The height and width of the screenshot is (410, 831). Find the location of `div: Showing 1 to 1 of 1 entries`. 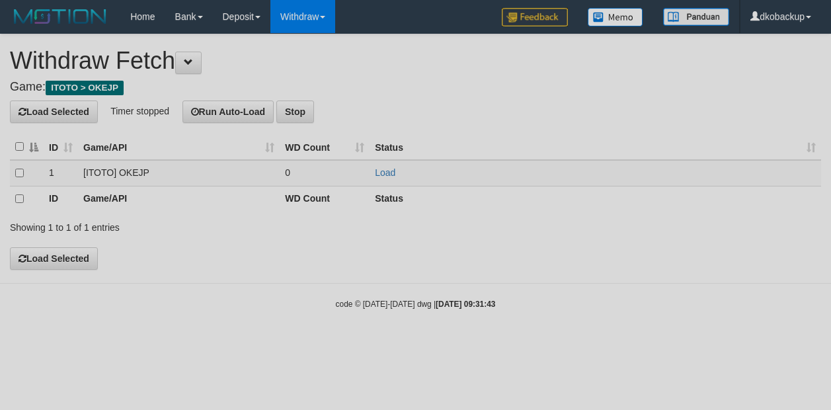

div: Showing 1 to 1 of 1 entries is located at coordinates (173, 225).